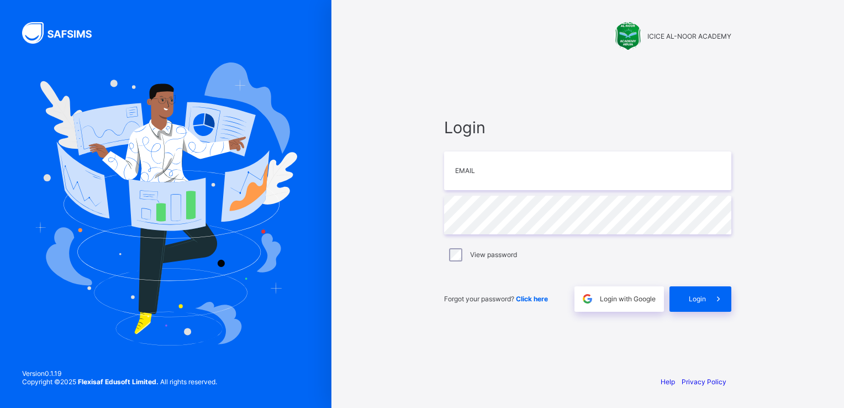 This screenshot has height=408, width=844. Describe the element at coordinates (668, 381) in the screenshot. I see `a: Help` at that location.